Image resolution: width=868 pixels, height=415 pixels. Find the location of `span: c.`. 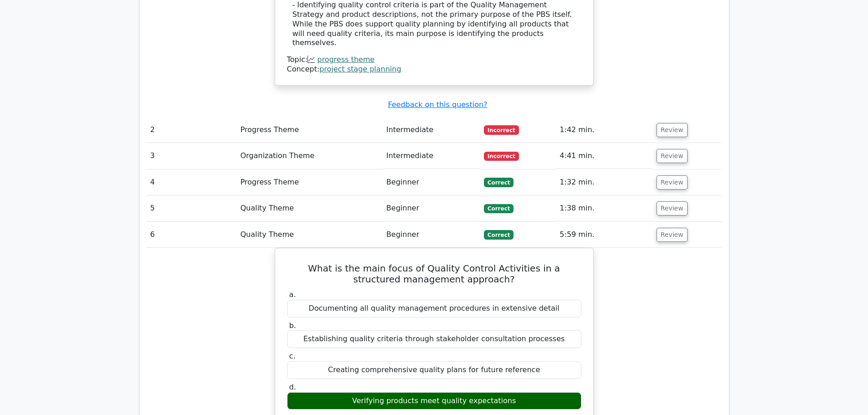

span: c. is located at coordinates (293, 355).